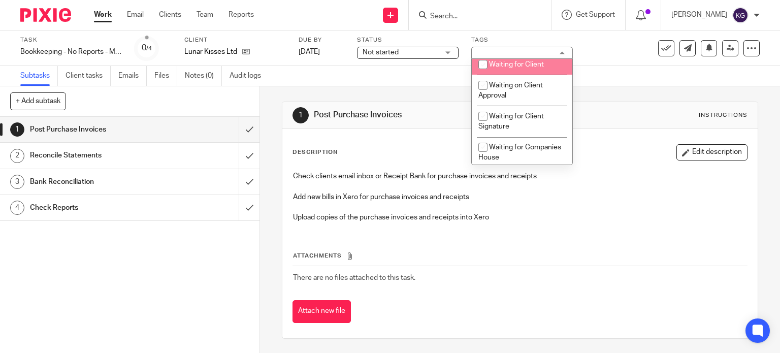 This screenshot has width=780, height=353. I want to click on p: Check clients email inbox or Receipt Bank for purchase invoices and receipts, so click(520, 176).